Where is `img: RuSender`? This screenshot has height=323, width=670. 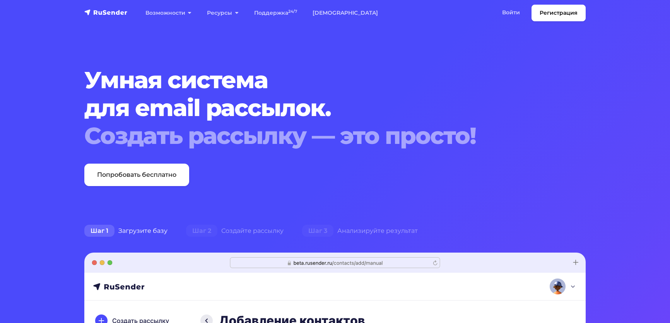
img: RuSender is located at coordinates (106, 12).